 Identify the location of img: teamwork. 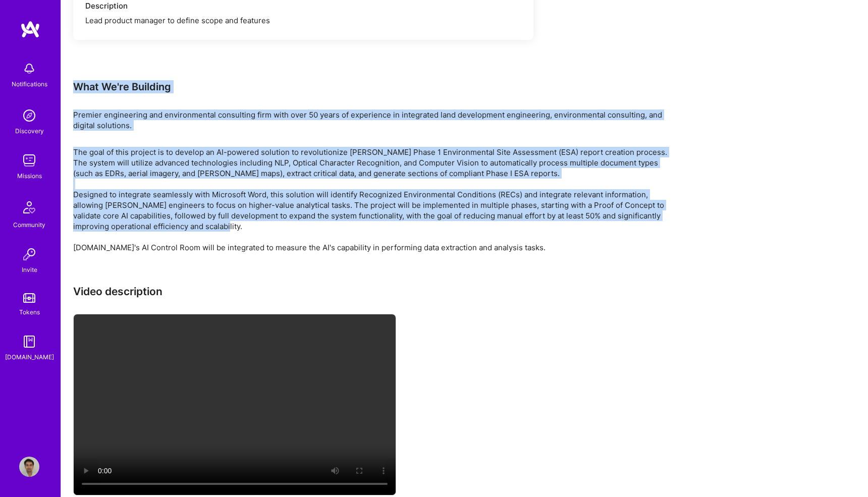
(29, 160).